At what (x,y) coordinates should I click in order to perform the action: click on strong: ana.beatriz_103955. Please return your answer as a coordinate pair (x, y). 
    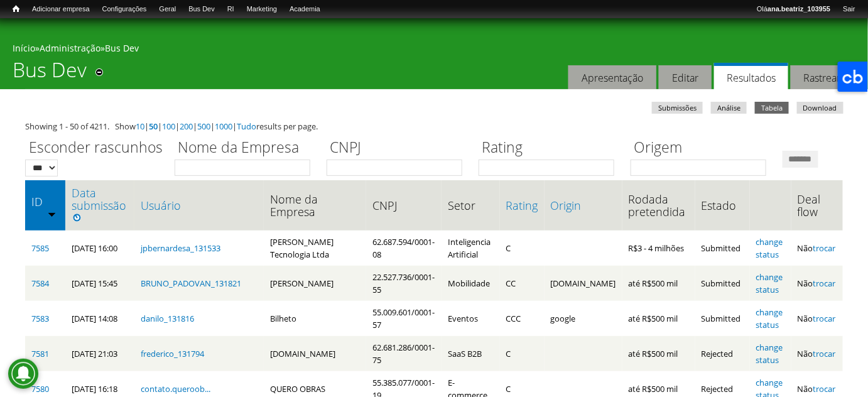
    Looking at the image, I should click on (799, 9).